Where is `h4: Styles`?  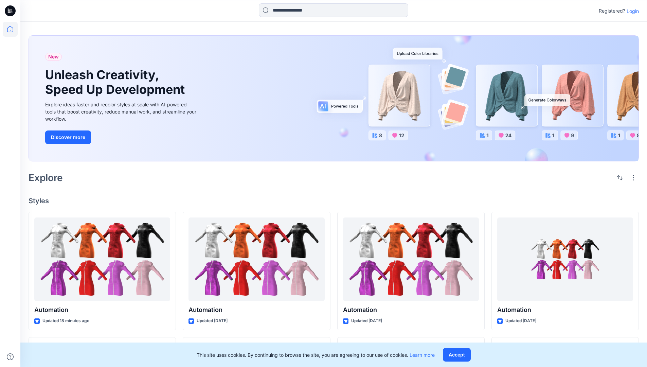
h4: Styles is located at coordinates (333, 201).